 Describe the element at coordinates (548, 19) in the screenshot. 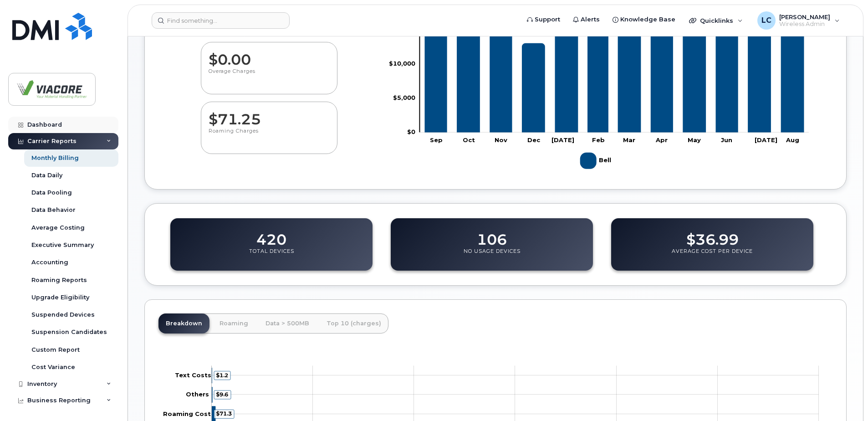

I see `span: Support` at that location.